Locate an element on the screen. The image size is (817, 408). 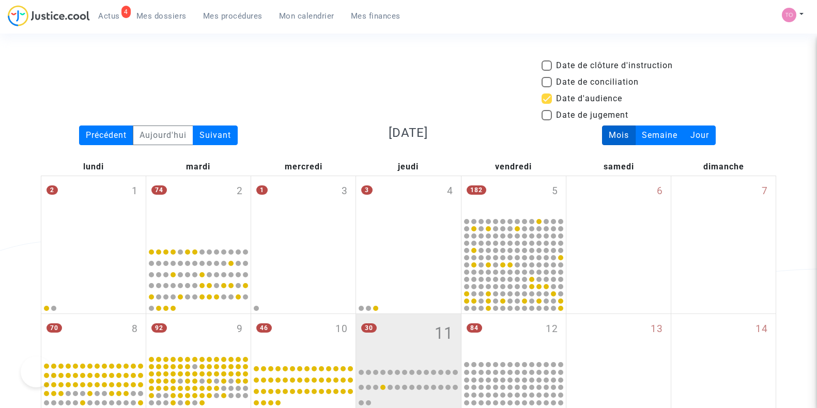
img: jc-logo.svg is located at coordinates (49, 16).